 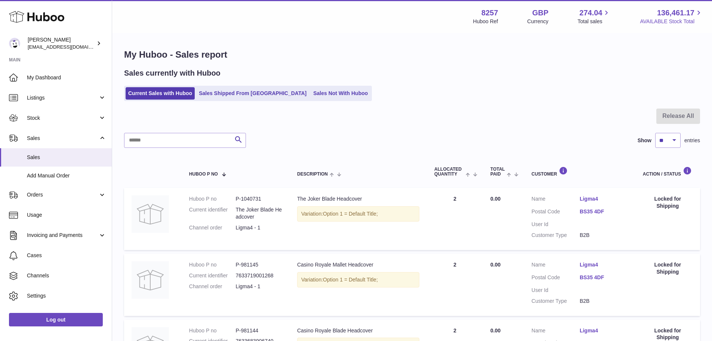 I want to click on img: internalAdmin-8257@internal.huboo.com, so click(x=15, y=43).